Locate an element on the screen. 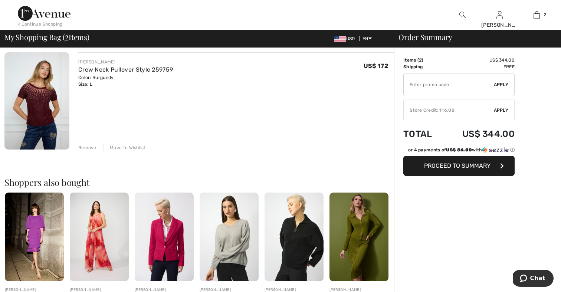 This screenshot has height=292, width=561. div: Color: Burgundy Size: L is located at coordinates (125, 81).